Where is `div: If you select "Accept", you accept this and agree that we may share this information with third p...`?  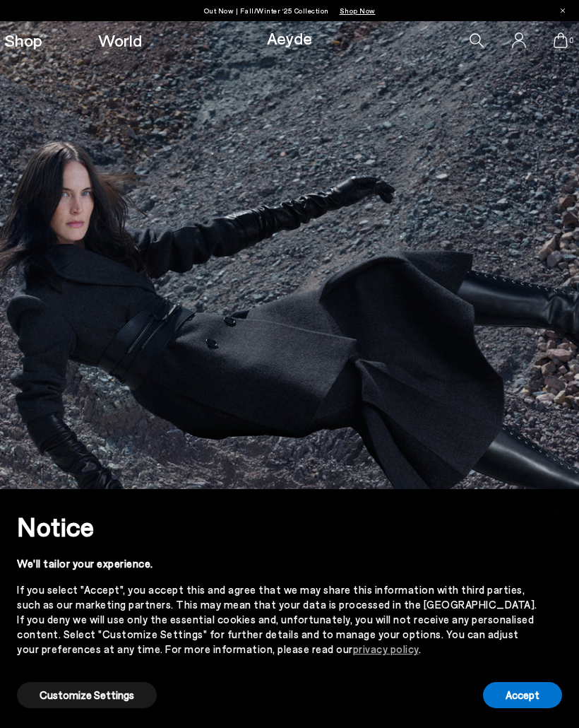
div: If you select "Accept", you accept this and agree that we may share this information with third p... is located at coordinates (278, 619).